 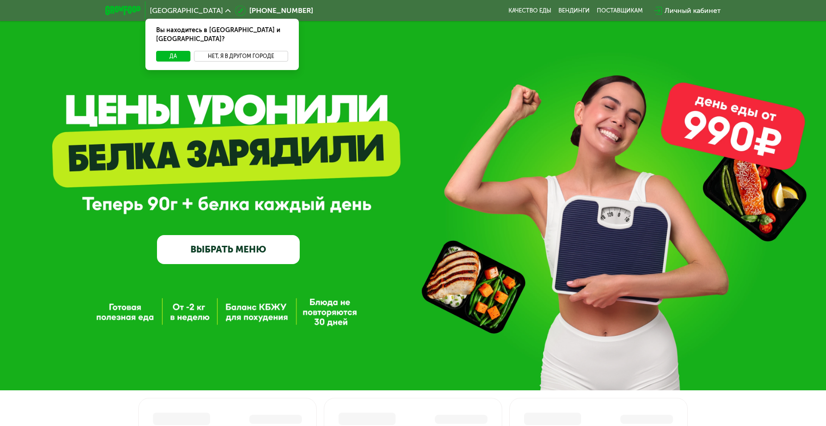 I want to click on button: Нет, я в другом городе, so click(x=241, y=56).